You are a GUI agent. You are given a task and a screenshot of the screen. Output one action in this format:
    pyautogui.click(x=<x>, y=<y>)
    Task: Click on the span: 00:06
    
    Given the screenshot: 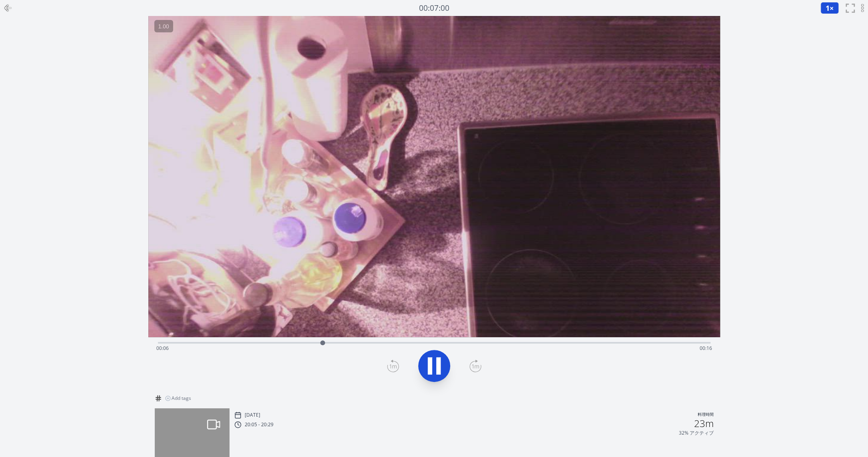 What is the action you would take?
    pyautogui.click(x=163, y=348)
    